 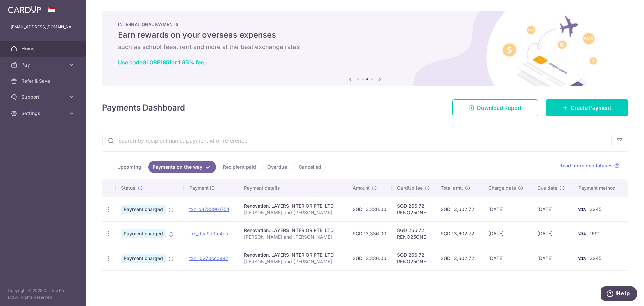 I want to click on th: Payment ID, so click(x=211, y=188).